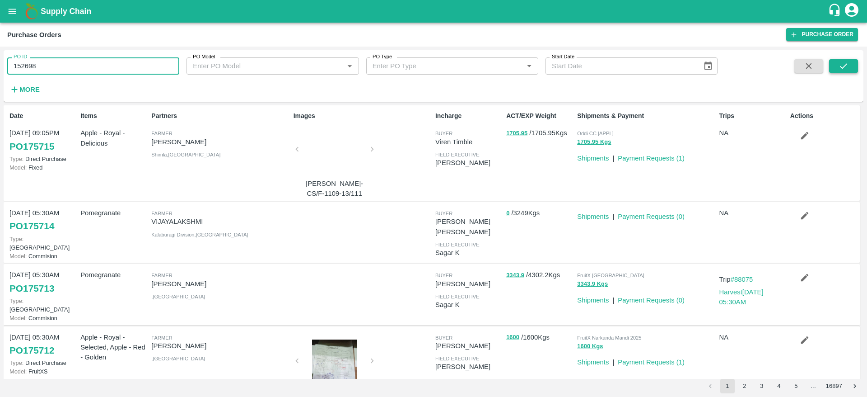 Image resolution: width=867 pixels, height=397 pixels. Describe the element at coordinates (220, 221) in the screenshot. I see `p: VIJAYALAKSHMI` at that location.